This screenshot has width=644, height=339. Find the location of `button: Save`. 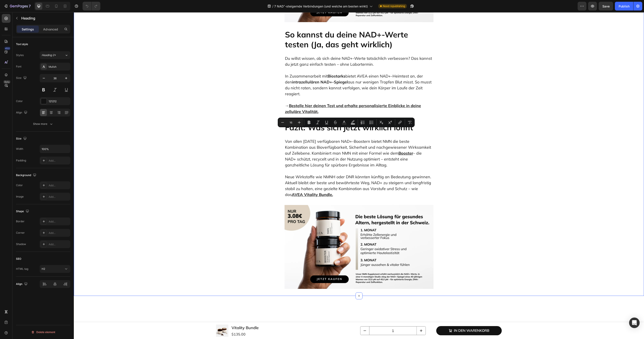

button: Save is located at coordinates (606, 6).